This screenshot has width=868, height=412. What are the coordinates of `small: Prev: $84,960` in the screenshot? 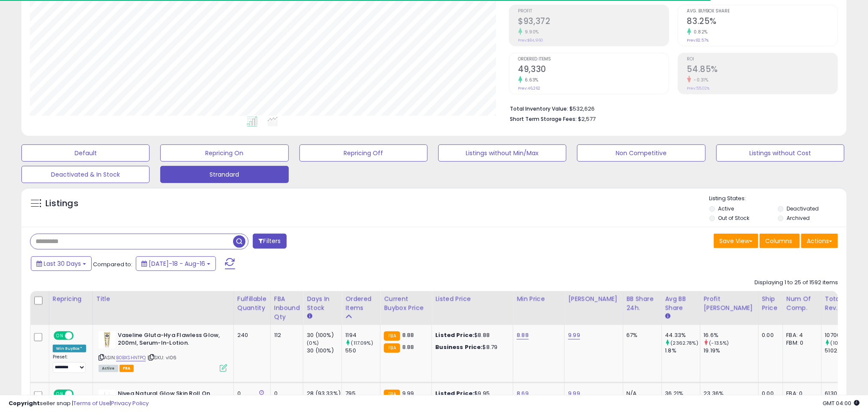 It's located at (531, 40).